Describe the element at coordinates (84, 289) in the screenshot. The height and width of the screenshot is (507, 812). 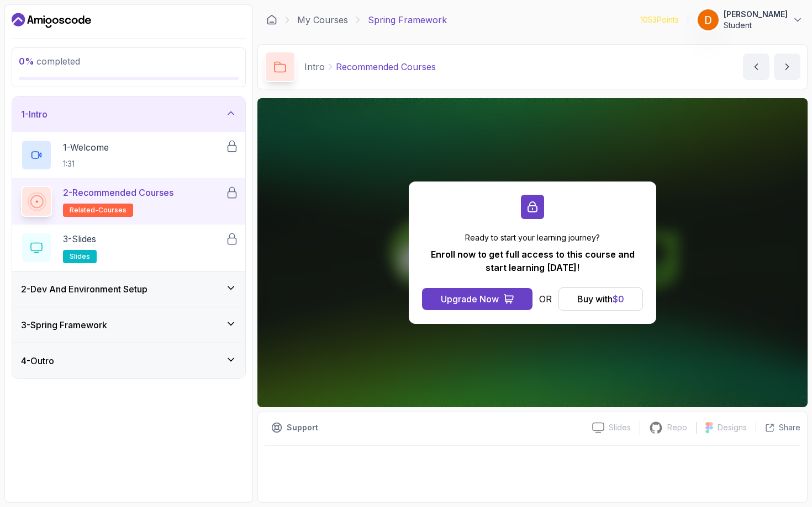
I see `h3: 2 - Dev And Environment Setup` at that location.